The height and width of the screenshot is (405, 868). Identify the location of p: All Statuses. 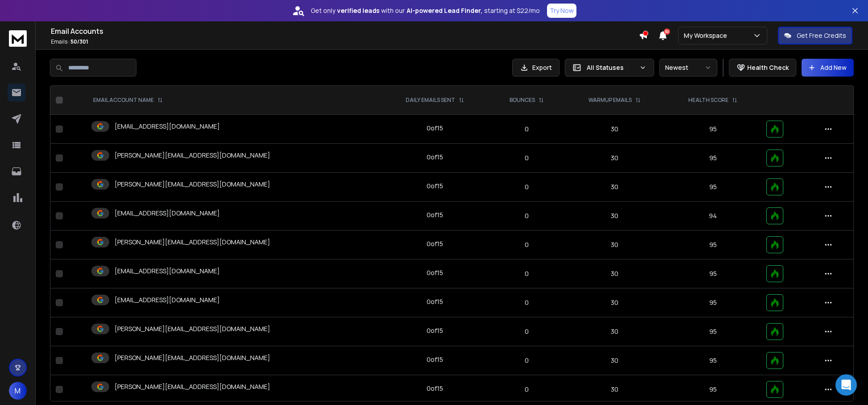
(611, 68).